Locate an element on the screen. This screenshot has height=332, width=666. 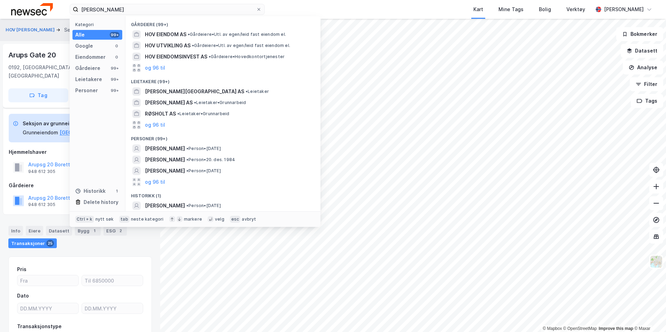
div: Eiendommer is located at coordinates (90, 57).